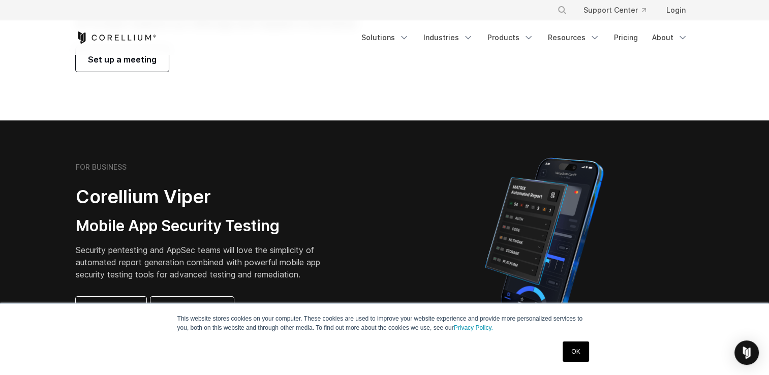 This screenshot has height=375, width=769. What do you see at coordinates (385, 38) in the screenshot?
I see `a: Solutions` at bounding box center [385, 38].